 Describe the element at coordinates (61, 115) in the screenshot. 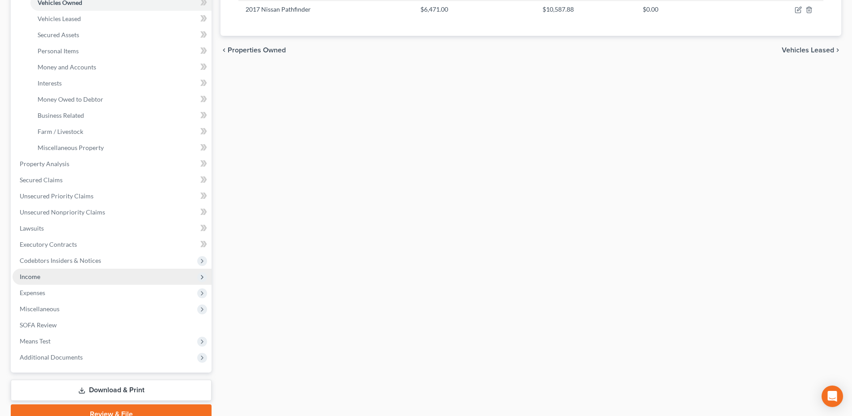

I see `span: Business Related` at that location.